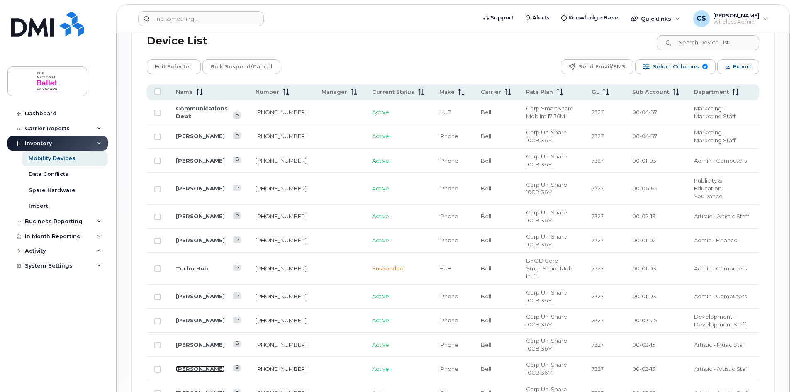 This screenshot has width=794, height=392. What do you see at coordinates (645, 188) in the screenshot?
I see `span: 00-06-65` at bounding box center [645, 188].